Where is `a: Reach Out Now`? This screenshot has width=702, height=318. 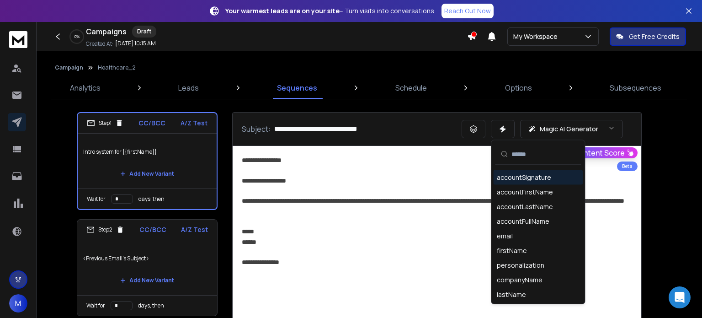
a: Reach Out Now is located at coordinates (468, 11).